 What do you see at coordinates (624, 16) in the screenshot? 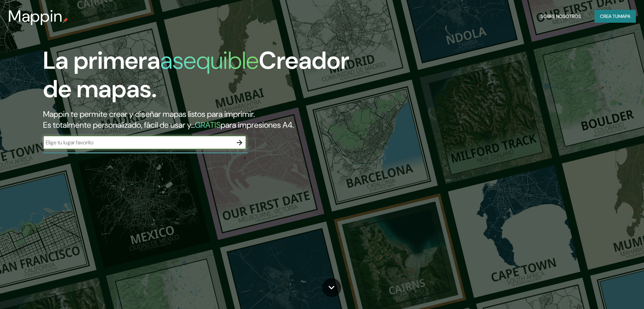
I see `font: mapa` at bounding box center [624, 16].